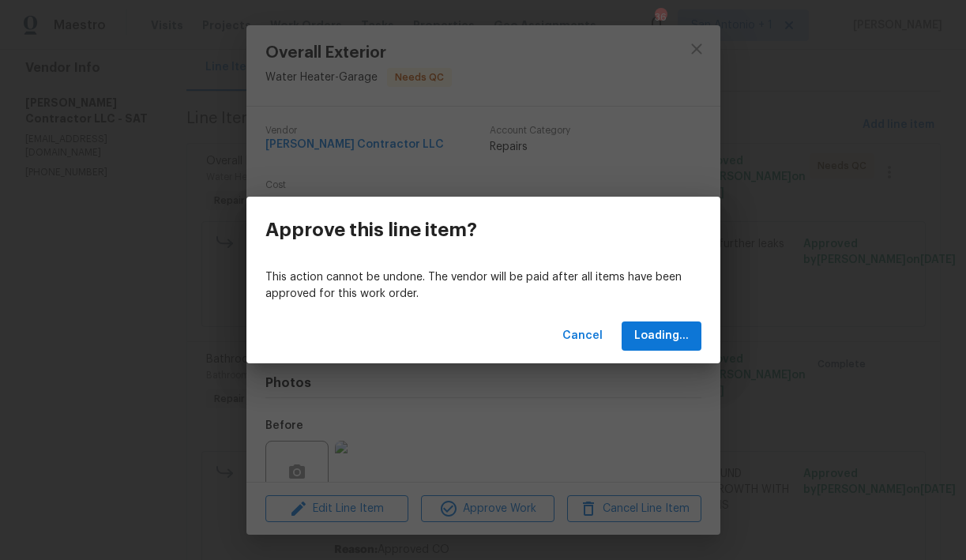 The height and width of the screenshot is (560, 966). Describe the element at coordinates (661, 335) in the screenshot. I see `button: Loading...` at that location.